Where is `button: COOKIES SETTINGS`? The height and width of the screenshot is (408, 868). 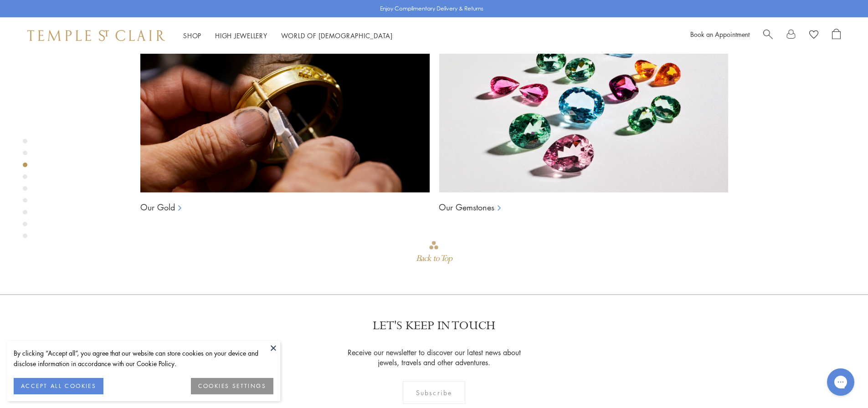 button: COOKIES SETTINGS is located at coordinates (232, 386).